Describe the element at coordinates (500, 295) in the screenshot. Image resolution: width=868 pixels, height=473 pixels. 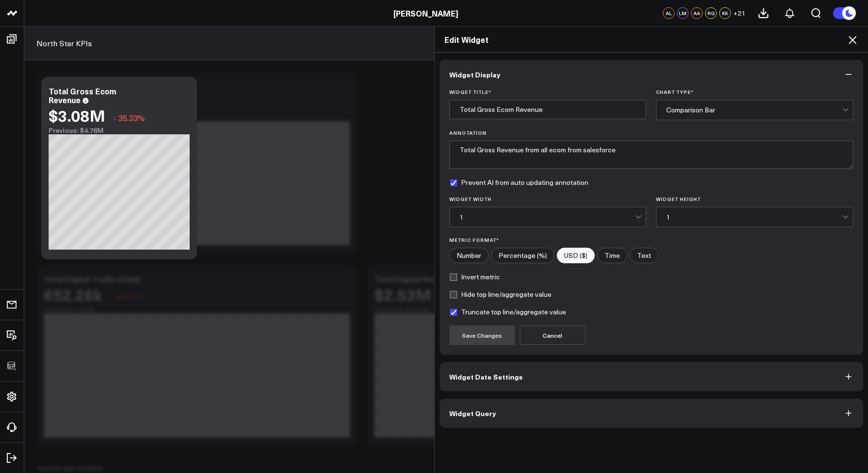
I see `label: Hide top line/aggregate value` at that location.